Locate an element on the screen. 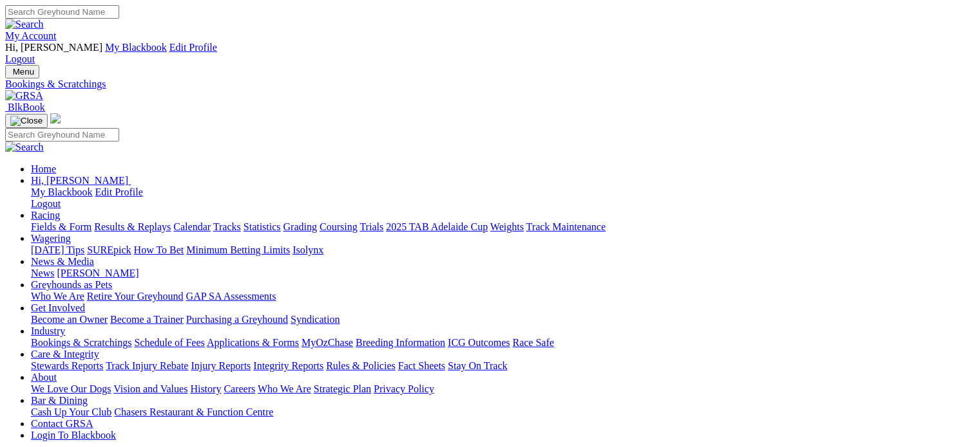 This screenshot has width=980, height=447. a: We Love Our Dogs is located at coordinates (71, 389).